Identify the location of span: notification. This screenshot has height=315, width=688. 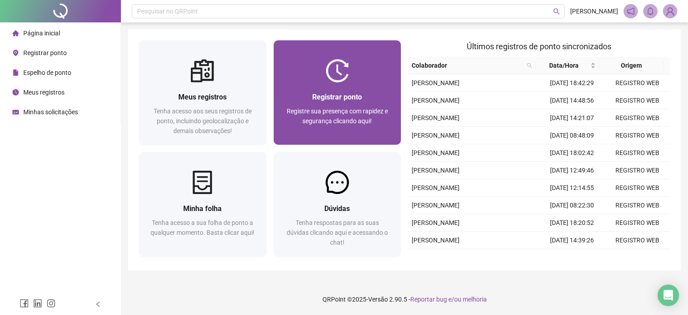
(630, 11).